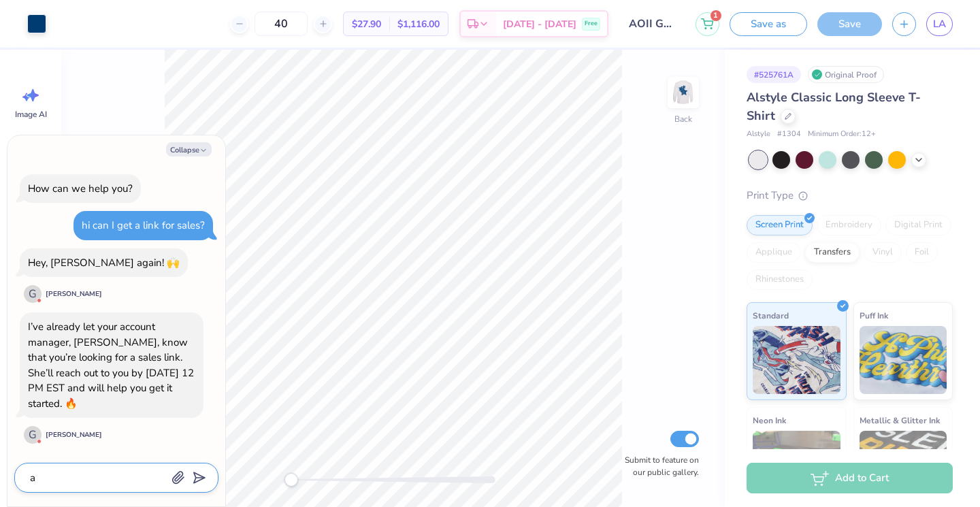 This screenshot has width=980, height=507. Describe the element at coordinates (848, 225) in the screenshot. I see `div: Embroidery` at that location.